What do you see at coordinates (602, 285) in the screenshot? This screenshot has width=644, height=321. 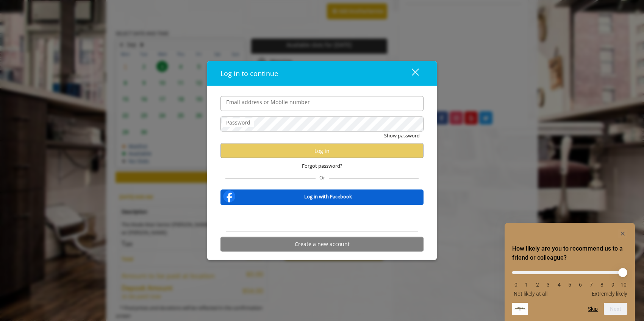 I see `li: 8` at bounding box center [602, 285].